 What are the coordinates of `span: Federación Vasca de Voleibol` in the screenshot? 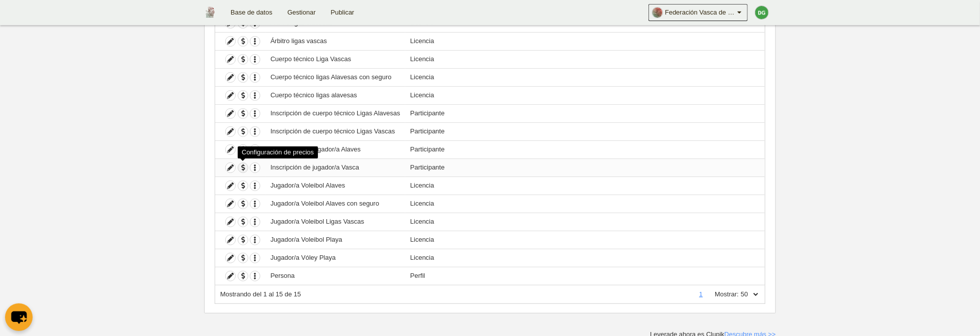 It's located at (700, 13).